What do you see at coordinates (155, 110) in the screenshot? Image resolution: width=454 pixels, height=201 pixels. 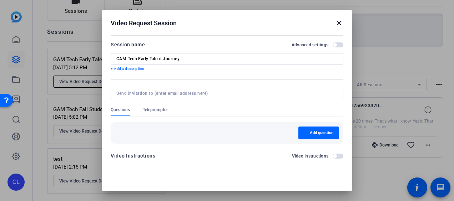 I see `span: Teleprompter` at bounding box center [155, 110].